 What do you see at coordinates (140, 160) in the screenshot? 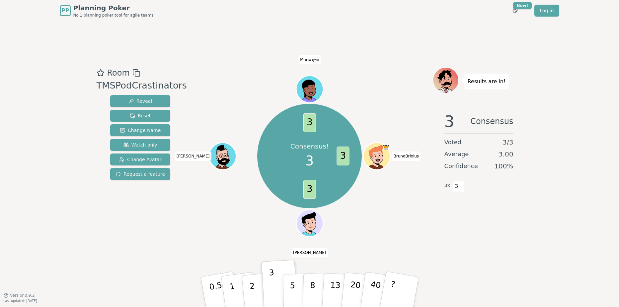
I see `span: Change Avatar` at bounding box center [140, 160].